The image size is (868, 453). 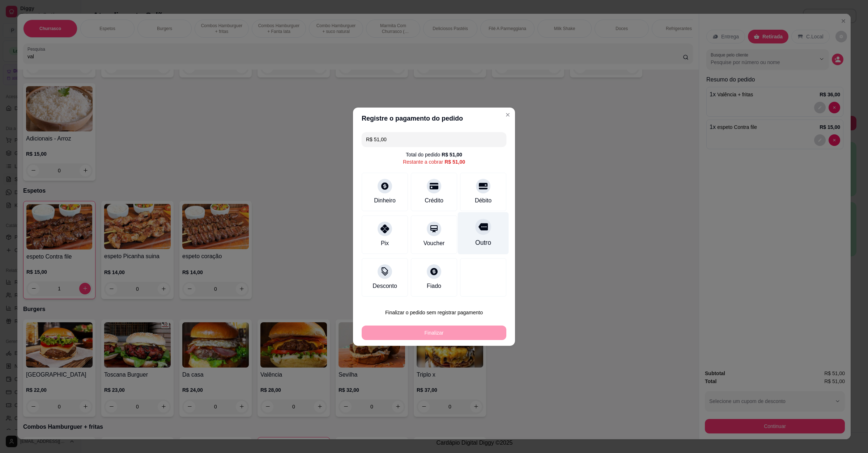 I want to click on div: Dinheiro, so click(x=385, y=200).